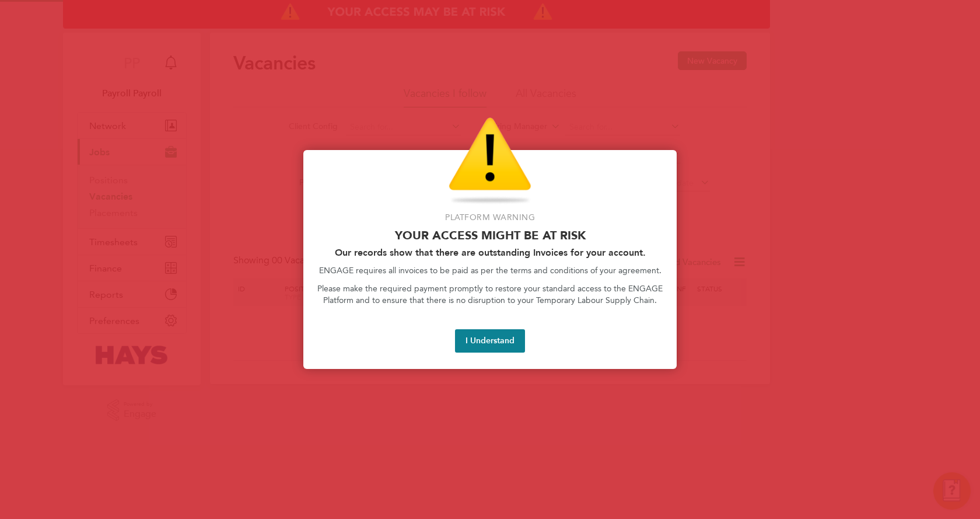  What do you see at coordinates (490, 161) in the screenshot?
I see `img: Warning Icon` at bounding box center [490, 161].